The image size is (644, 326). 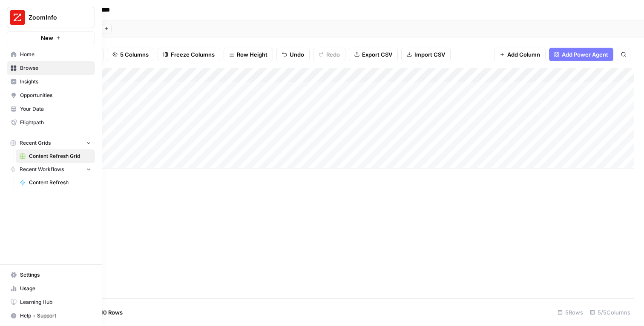 What do you see at coordinates (51, 54) in the screenshot?
I see `a: Home` at bounding box center [51, 54].